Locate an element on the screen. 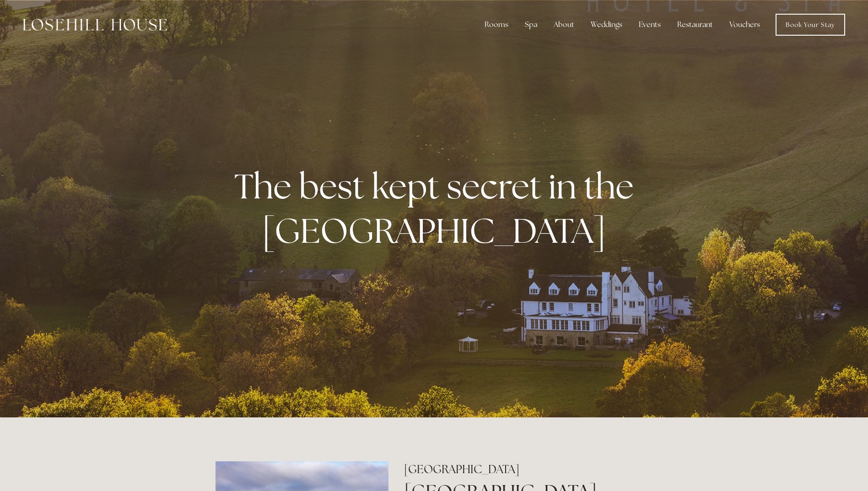  a: Vouchers is located at coordinates (744, 25).